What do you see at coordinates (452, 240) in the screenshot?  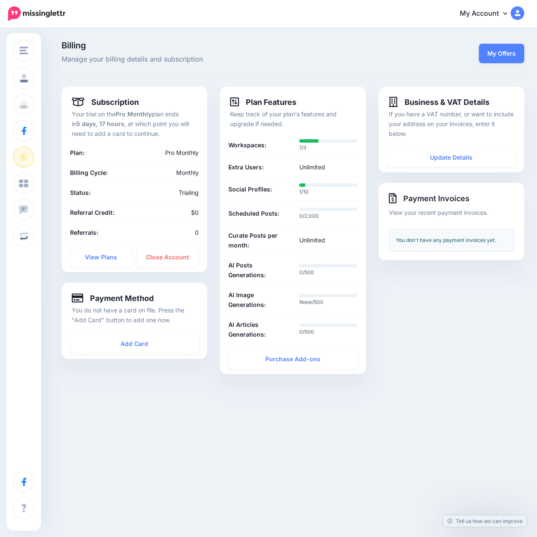 I see `div: You don't have any payment invoices yet.` at bounding box center [452, 240].